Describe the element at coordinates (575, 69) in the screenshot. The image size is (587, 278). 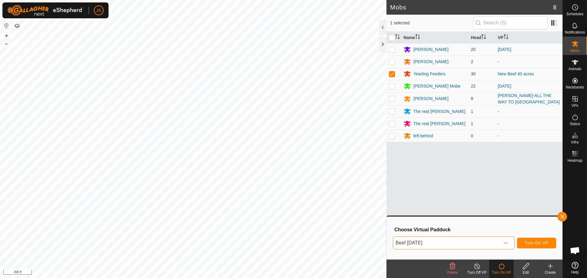
I see `span: Animals` at that location.